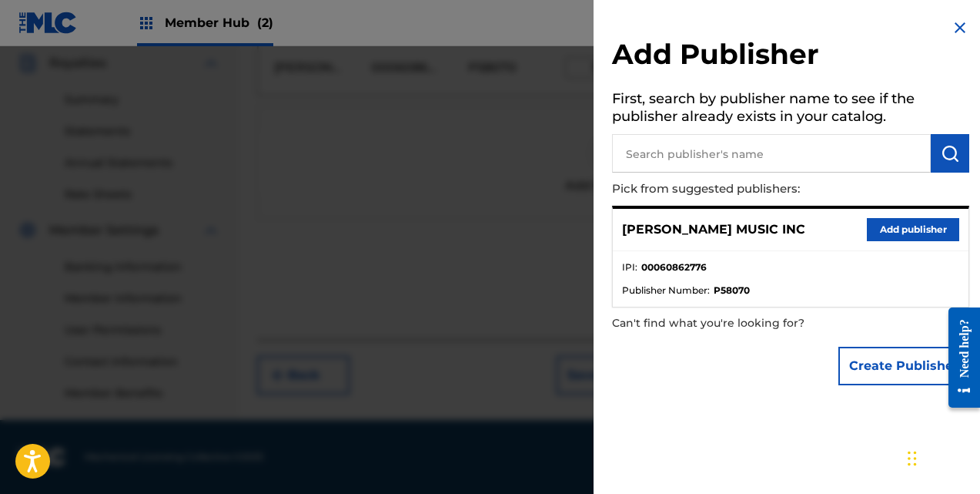 The image size is (980, 494). Describe the element at coordinates (630, 267) in the screenshot. I see `span: IPI :` at that location.